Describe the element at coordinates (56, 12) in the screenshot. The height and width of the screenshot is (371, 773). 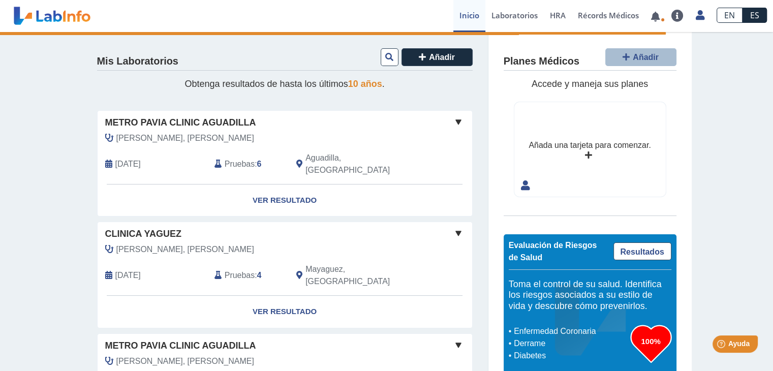
I see `span: Ayuda` at that location.